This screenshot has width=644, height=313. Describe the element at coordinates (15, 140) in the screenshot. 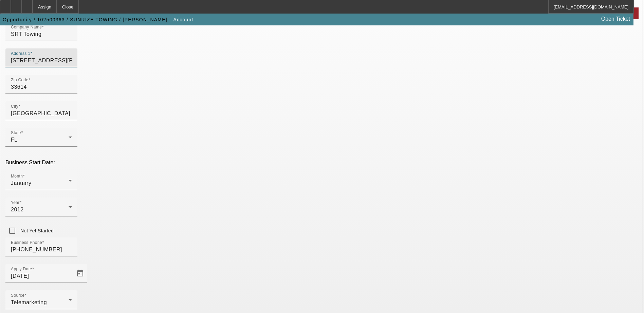

I see `span: FL` at that location.